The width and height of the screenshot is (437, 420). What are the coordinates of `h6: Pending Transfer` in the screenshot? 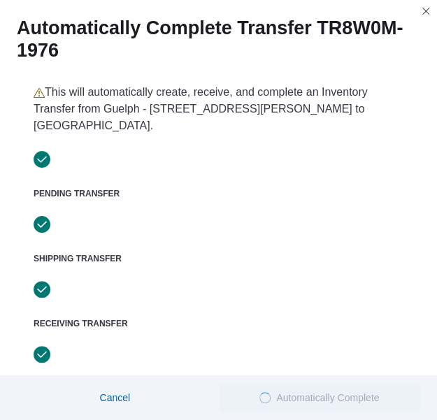 It's located at (218, 194).